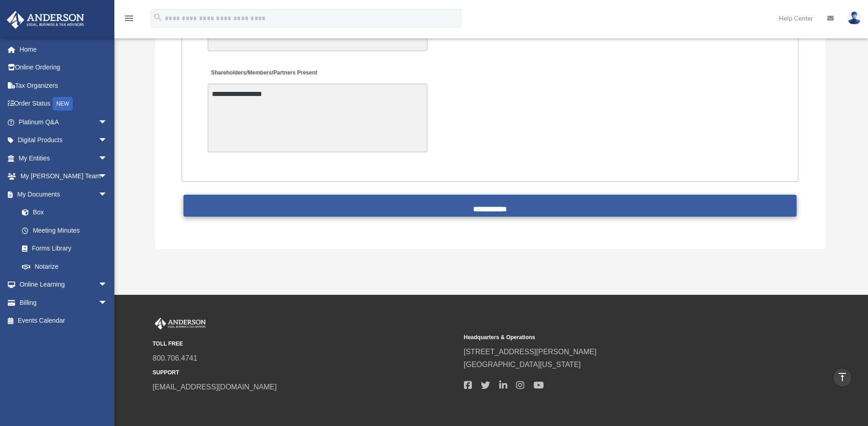  What do you see at coordinates (64, 230) in the screenshot?
I see `a: Meeting Minutes` at bounding box center [64, 230].